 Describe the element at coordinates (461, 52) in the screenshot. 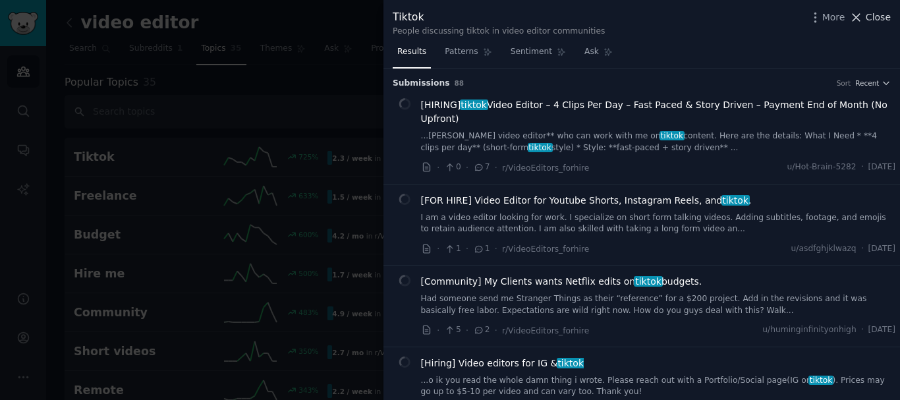

I see `span: Patterns` at that location.